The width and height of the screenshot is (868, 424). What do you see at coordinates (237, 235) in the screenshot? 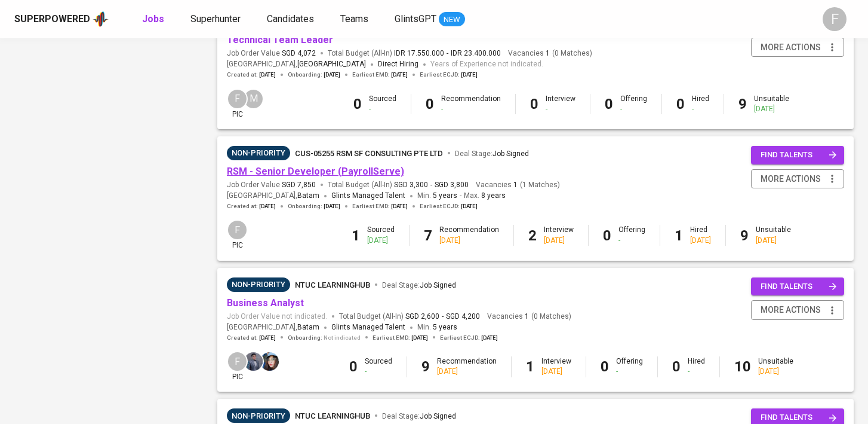
I see `div: pic` at bounding box center [237, 235].